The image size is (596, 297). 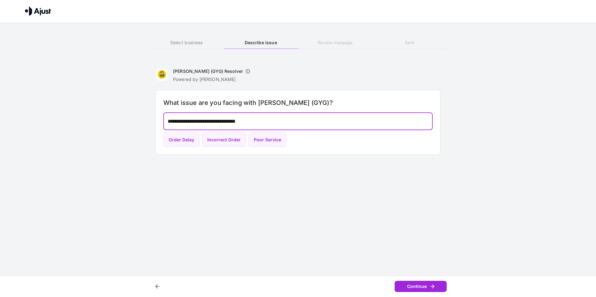 I want to click on h6: Describe issue, so click(x=261, y=43).